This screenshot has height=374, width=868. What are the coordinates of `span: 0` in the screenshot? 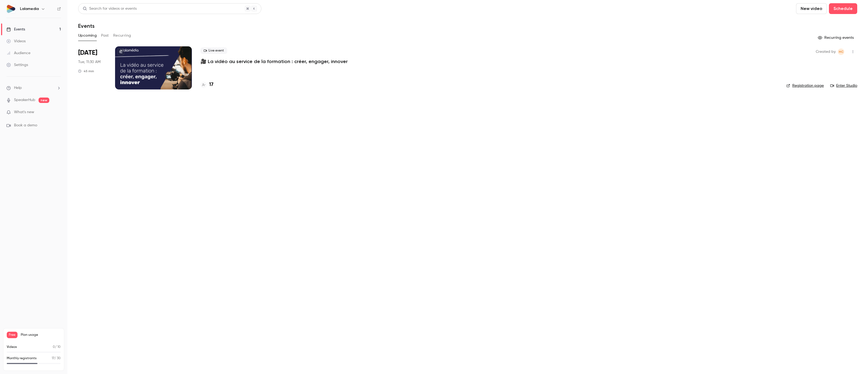 It's located at (54, 347).